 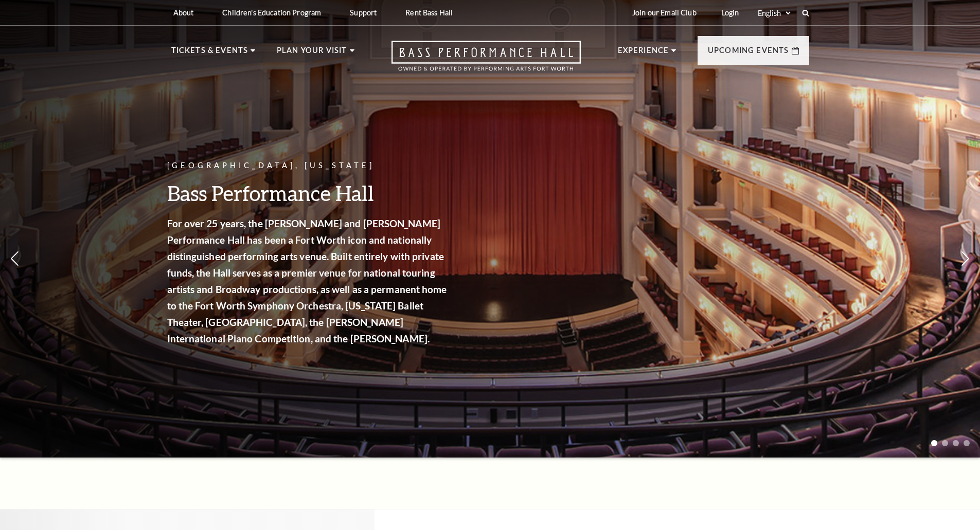 What do you see at coordinates (312, 53) in the screenshot?
I see `p: Plan Your Visit` at bounding box center [312, 53].